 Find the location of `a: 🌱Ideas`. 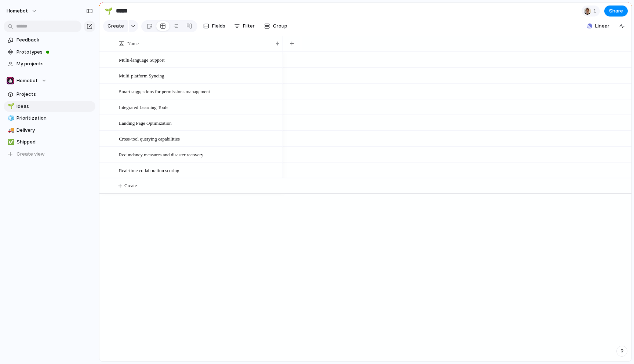

a: 🌱Ideas is located at coordinates (50, 106).